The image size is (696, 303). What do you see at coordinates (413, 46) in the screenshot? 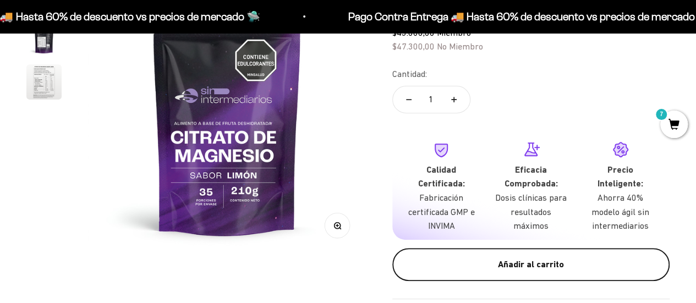
I see `span: $47.300,00` at bounding box center [413, 46].